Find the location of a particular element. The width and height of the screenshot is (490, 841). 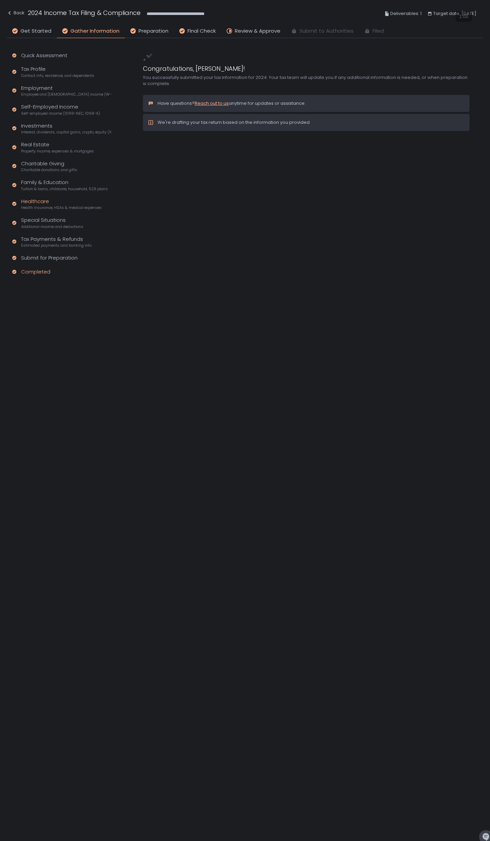

p: Have questions? anytime for updates or assistance. is located at coordinates (231, 103).